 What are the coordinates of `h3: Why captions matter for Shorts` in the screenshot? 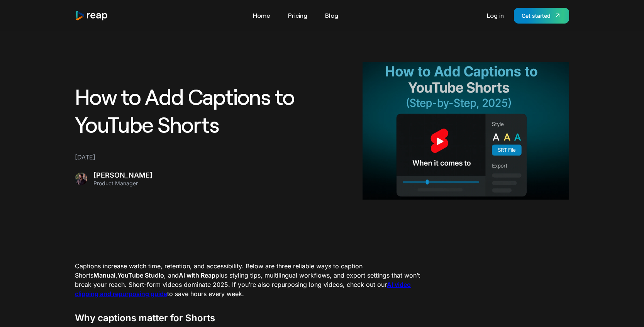 It's located at (249, 318).